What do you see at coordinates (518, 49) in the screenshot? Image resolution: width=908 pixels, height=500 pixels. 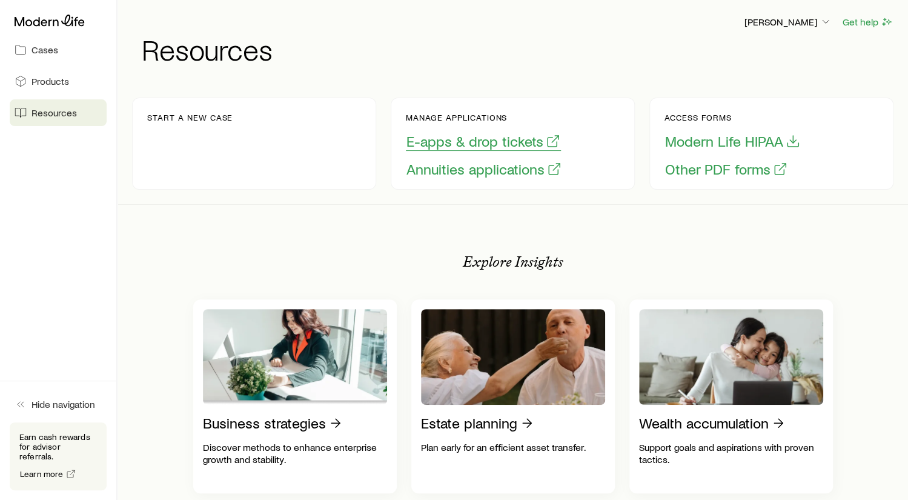 I see `h1: Resources` at bounding box center [518, 49].